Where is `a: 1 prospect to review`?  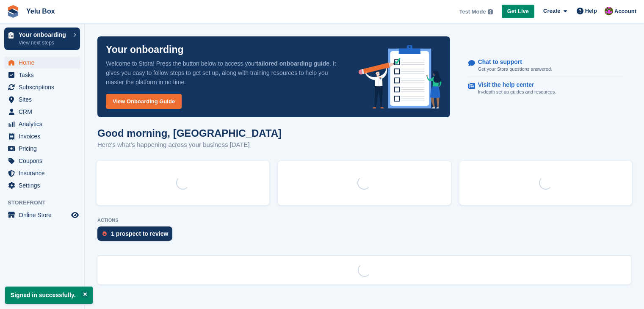 a: 1 prospect to review is located at coordinates (137, 236).